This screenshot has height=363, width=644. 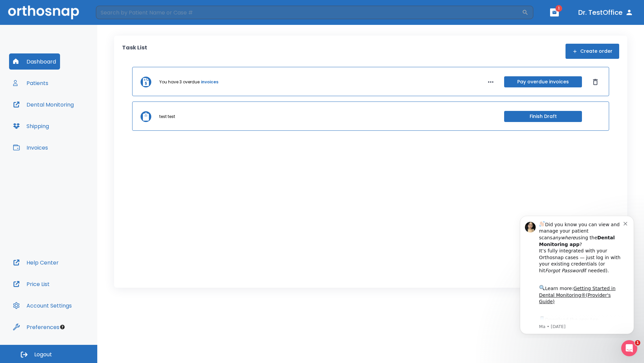 I want to click on span: Logout, so click(x=43, y=354).